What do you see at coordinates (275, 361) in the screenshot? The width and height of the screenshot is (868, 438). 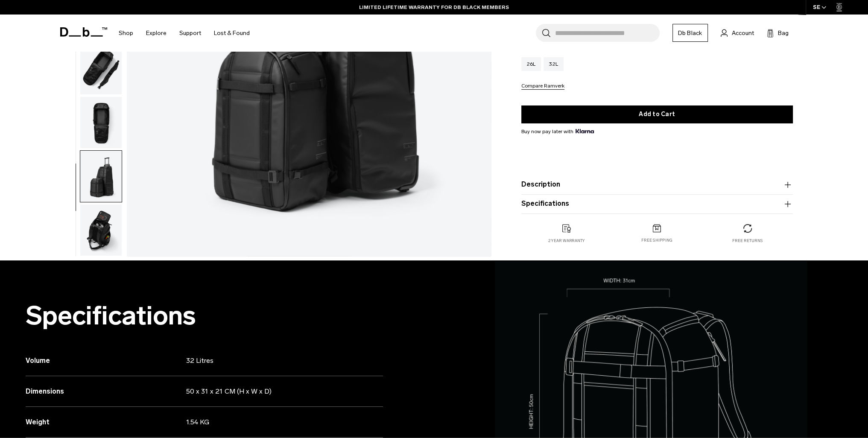 I see `p: 32 Litres` at bounding box center [275, 361].